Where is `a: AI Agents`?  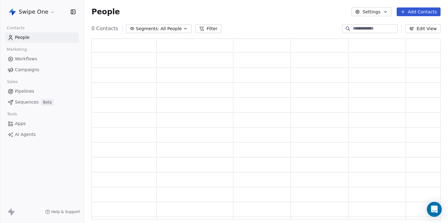 a: AI Agents is located at coordinates (42, 134).